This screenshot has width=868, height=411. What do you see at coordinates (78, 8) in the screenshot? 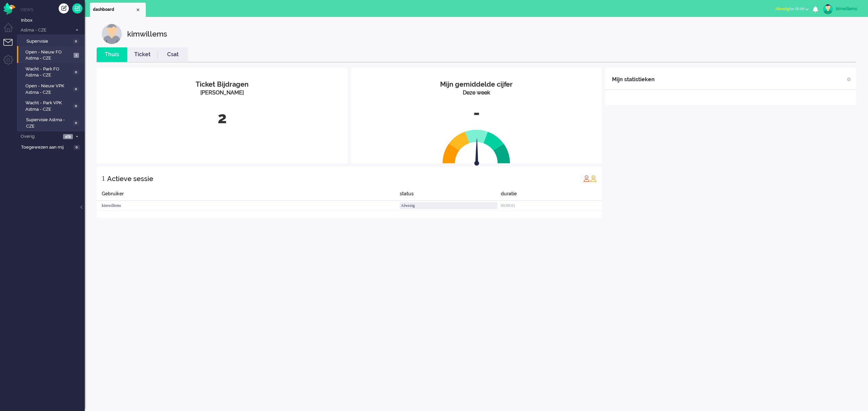
I see `a: Quick Ticket` at bounding box center [78, 8].